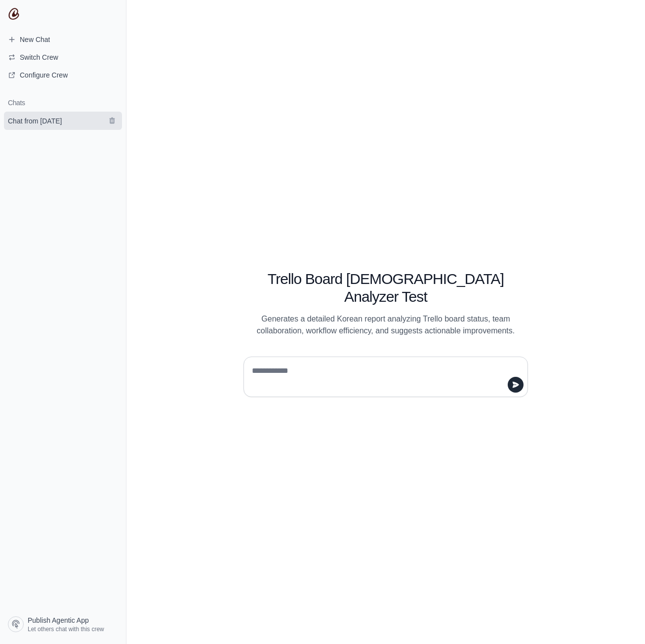 This screenshot has width=645, height=644. Describe the element at coordinates (62, 75) in the screenshot. I see `a: Configure Crew` at that location.